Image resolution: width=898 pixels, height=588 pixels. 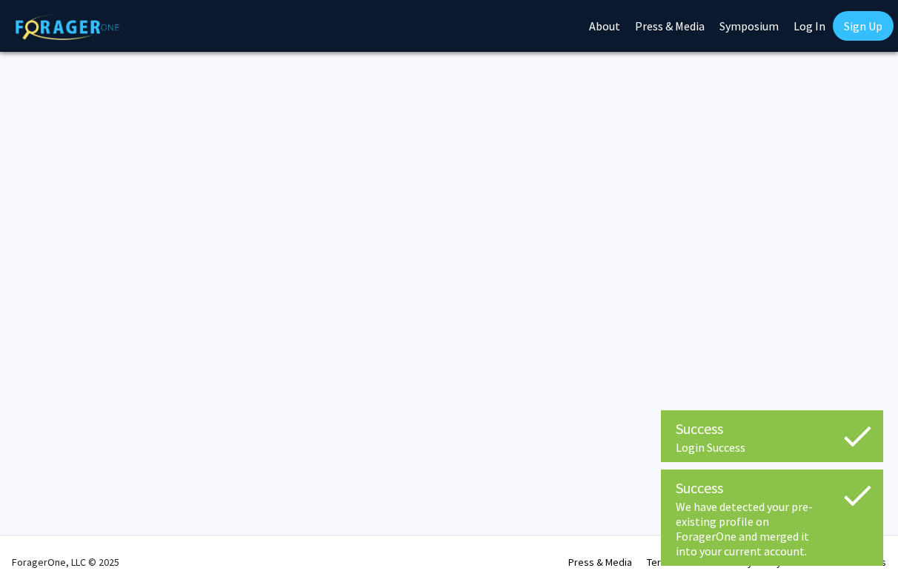 I want to click on div: ForagerOne, LLC © 2025, so click(x=65, y=562).